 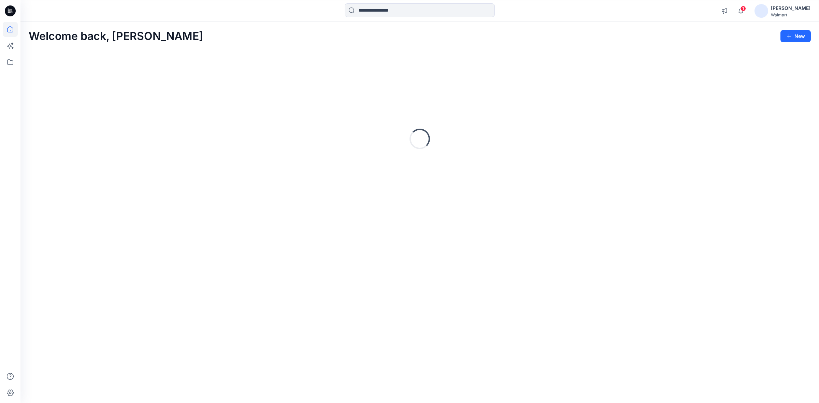 I want to click on div: Walmart, so click(x=790, y=15).